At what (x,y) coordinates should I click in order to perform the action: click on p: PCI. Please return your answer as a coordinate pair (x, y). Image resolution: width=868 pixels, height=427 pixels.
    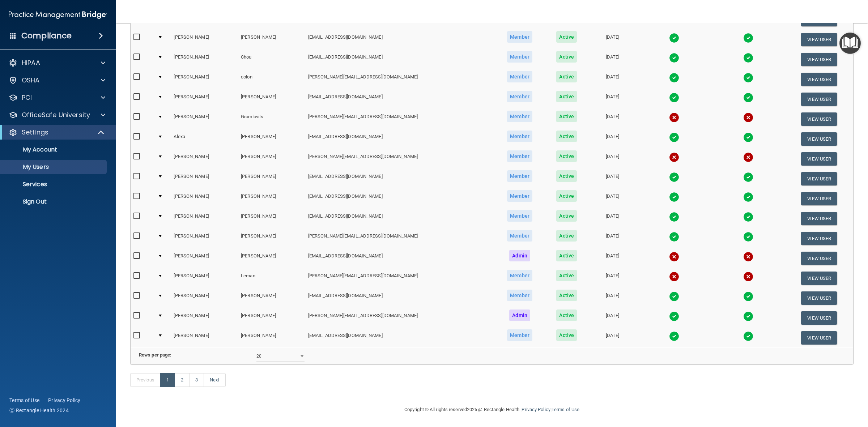
    Looking at the image, I should click on (27, 97).